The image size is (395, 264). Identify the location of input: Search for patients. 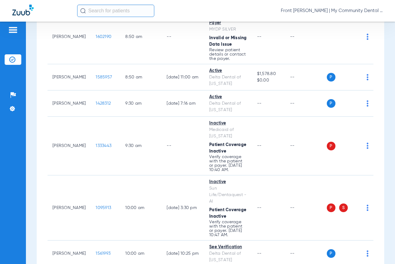
(116, 11).